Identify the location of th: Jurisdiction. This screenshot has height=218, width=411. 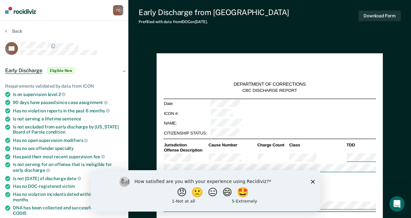
(185, 145).